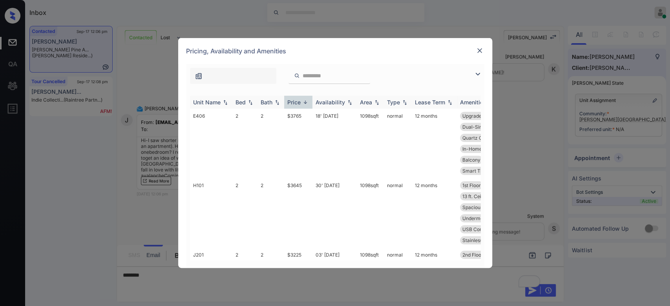 The width and height of the screenshot is (670, 306). I want to click on span: 13 ft. Ceilings, so click(477, 196).